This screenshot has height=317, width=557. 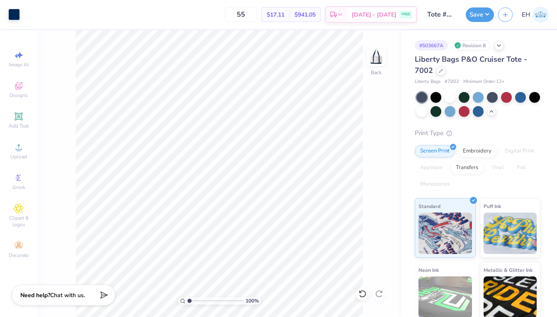 What do you see at coordinates (428, 82) in the screenshot?
I see `span: Liberty Bags` at bounding box center [428, 82].